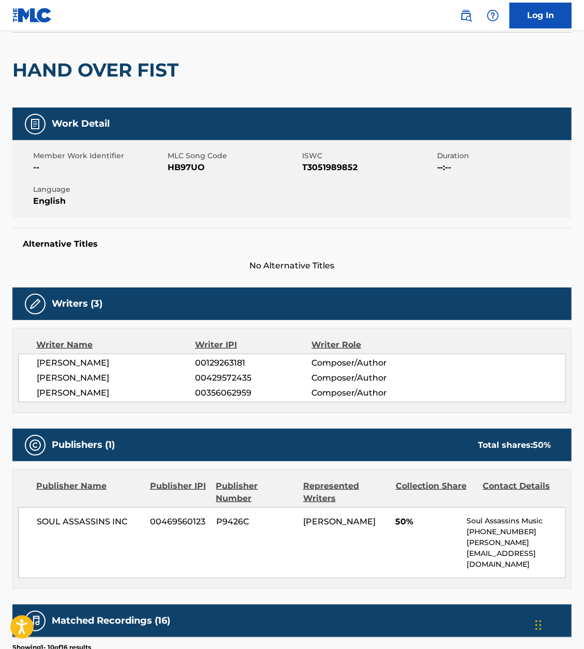 The width and height of the screenshot is (584, 649). Describe the element at coordinates (98, 70) in the screenshot. I see `h2: HAND OVER FIST` at that location.